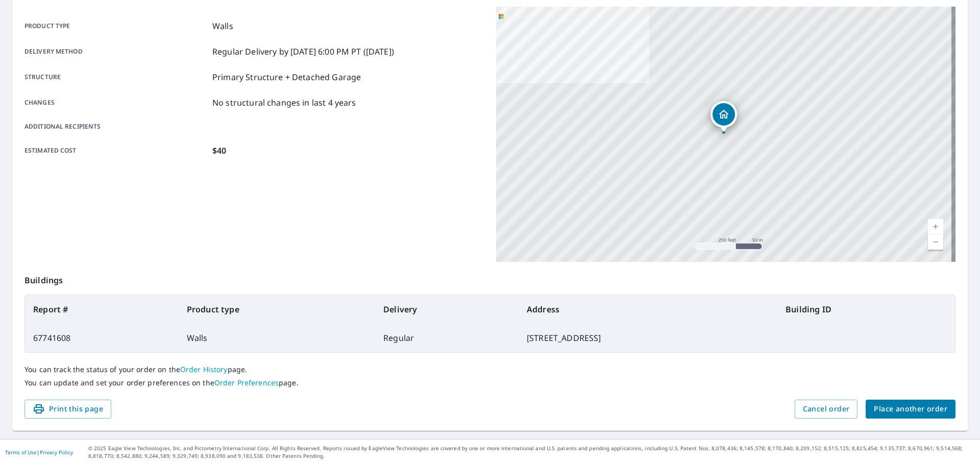 This screenshot has width=980, height=465. I want to click on a: Current Level 17, Zoom In, so click(936, 227).